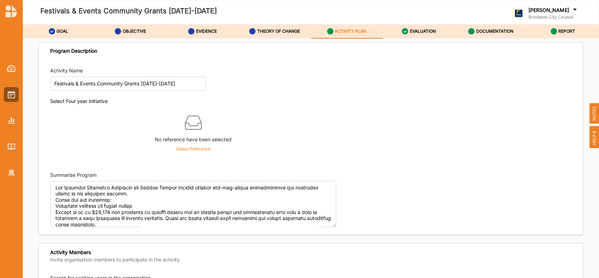 This screenshot has width=599, height=278. What do you see at coordinates (553, 17) in the screenshot?
I see `label: Brimbank City Council` at bounding box center [553, 17].